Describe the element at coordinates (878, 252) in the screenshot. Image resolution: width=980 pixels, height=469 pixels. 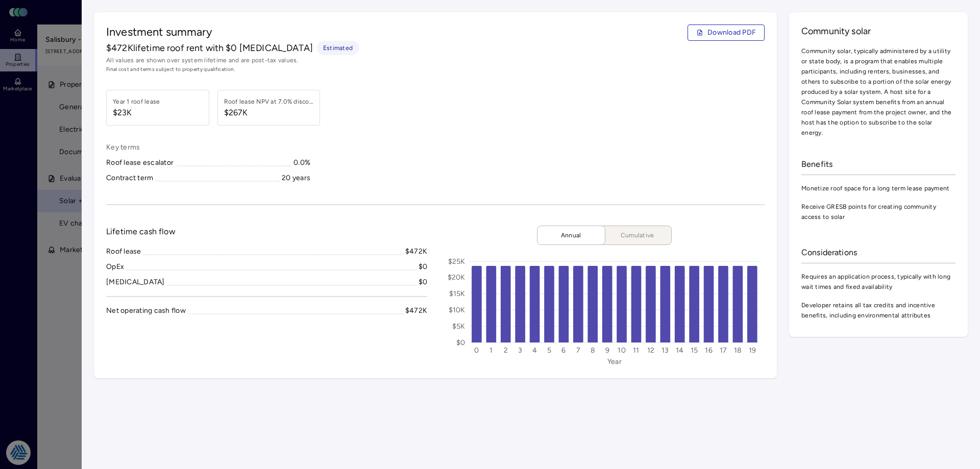
I see `div: Considerations` at that location.